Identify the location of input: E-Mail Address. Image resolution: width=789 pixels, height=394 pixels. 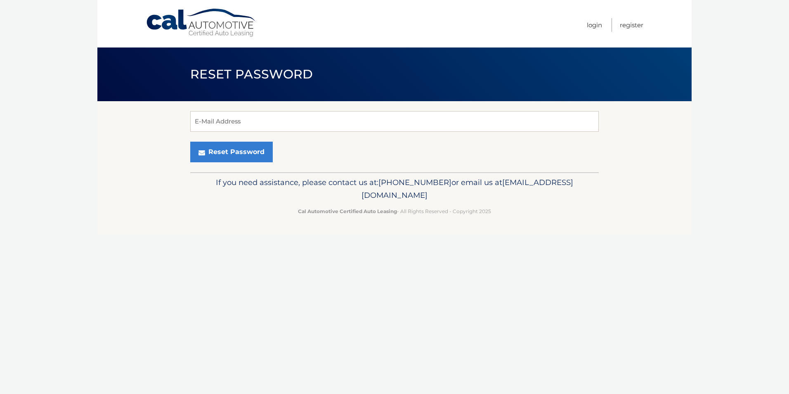
(395, 121).